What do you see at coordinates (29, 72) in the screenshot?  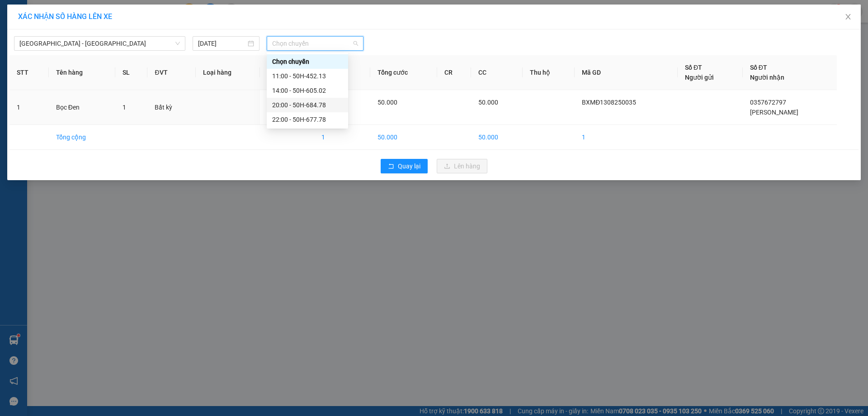 I see `th: STT` at bounding box center [29, 72].